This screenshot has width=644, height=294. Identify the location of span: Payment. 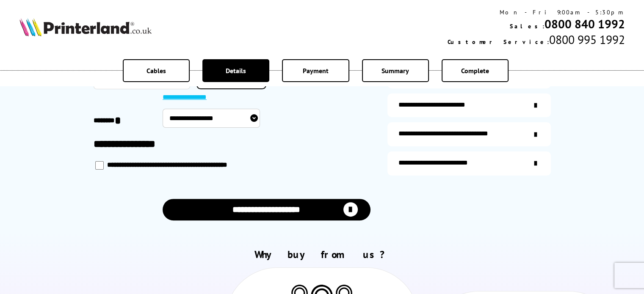
(315, 71).